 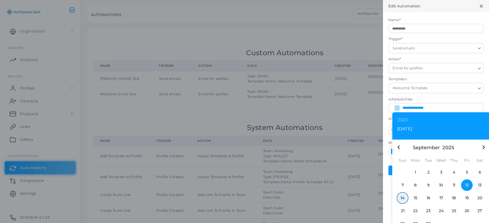 What do you see at coordinates (479, 198) in the screenshot?
I see `button: 20` at bounding box center [479, 198].